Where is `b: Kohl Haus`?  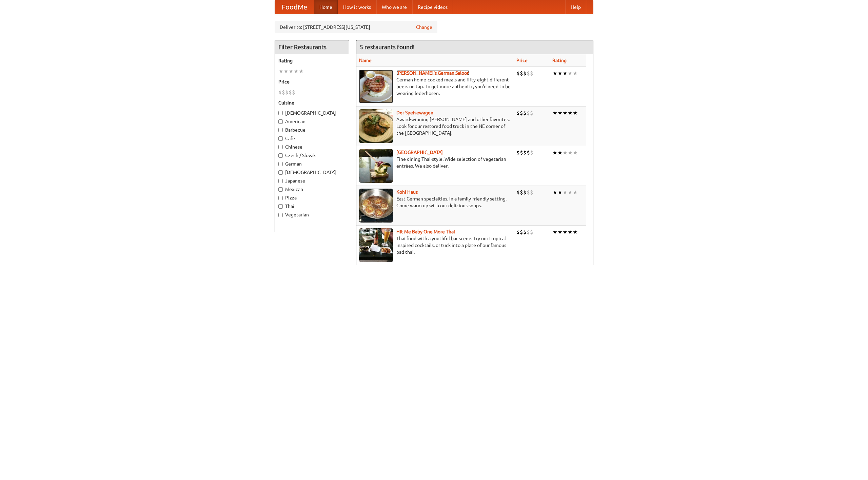 b: Kohl Haus is located at coordinates (407, 191).